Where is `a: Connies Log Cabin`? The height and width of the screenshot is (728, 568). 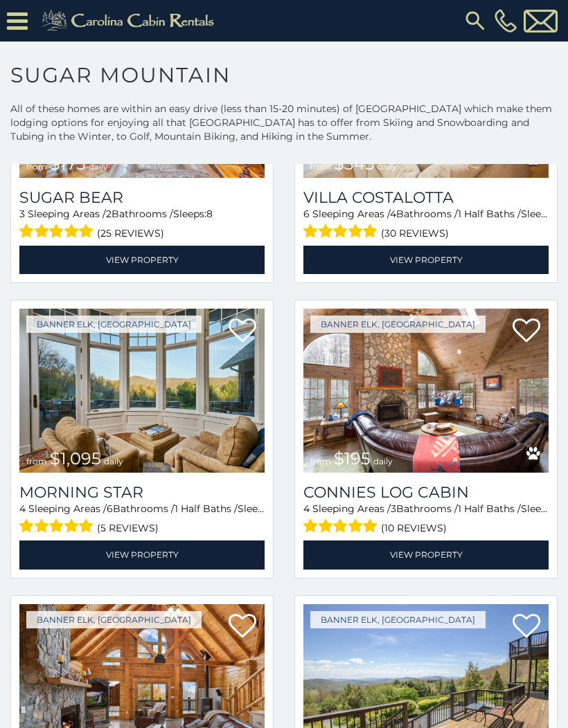
a: Connies Log Cabin is located at coordinates (426, 492).